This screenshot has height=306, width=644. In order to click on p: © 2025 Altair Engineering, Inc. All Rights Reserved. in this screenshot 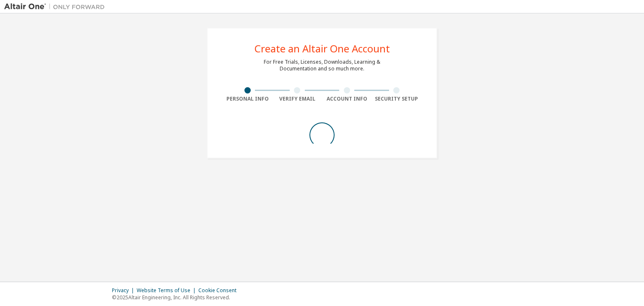, I will do `click(176, 297)`.